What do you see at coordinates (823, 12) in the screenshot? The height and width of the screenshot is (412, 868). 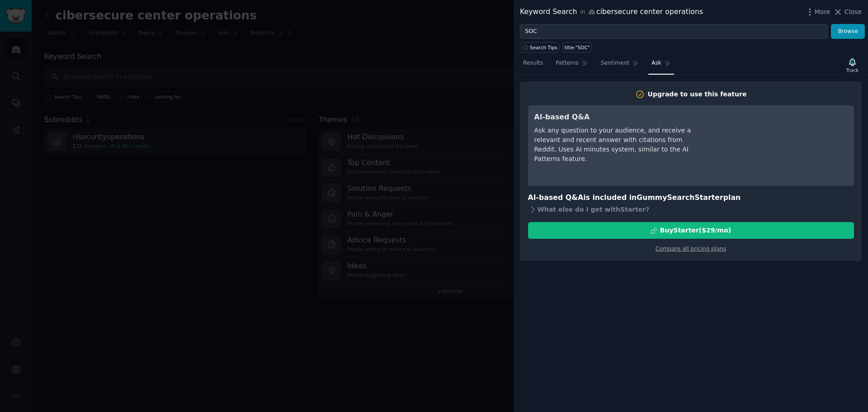 I see `span: More` at bounding box center [823, 12].